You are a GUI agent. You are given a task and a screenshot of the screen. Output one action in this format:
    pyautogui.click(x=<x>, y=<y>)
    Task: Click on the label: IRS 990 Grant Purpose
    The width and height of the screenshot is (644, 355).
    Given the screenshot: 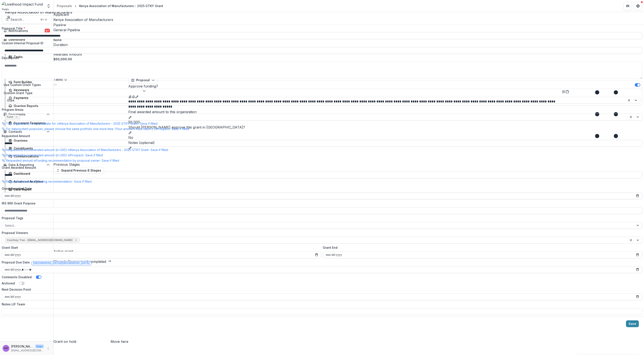 What is the action you would take?
    pyautogui.click(x=321, y=203)
    